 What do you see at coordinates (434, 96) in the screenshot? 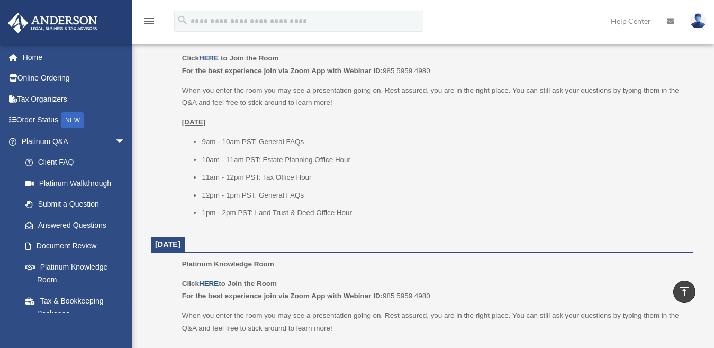
I see `p: When you enter the room you may see a presentation going on. Rest assured, you are in the right p...` at bounding box center [434, 96].